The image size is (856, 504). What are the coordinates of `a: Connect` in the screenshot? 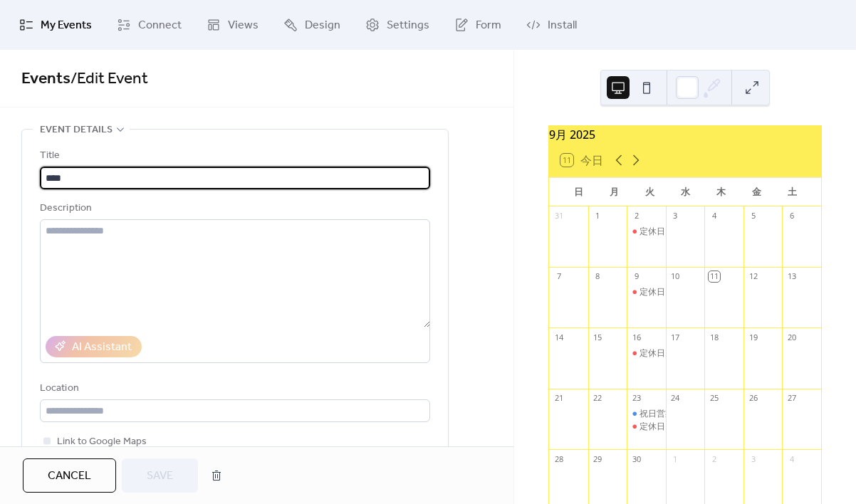 It's located at (149, 25).